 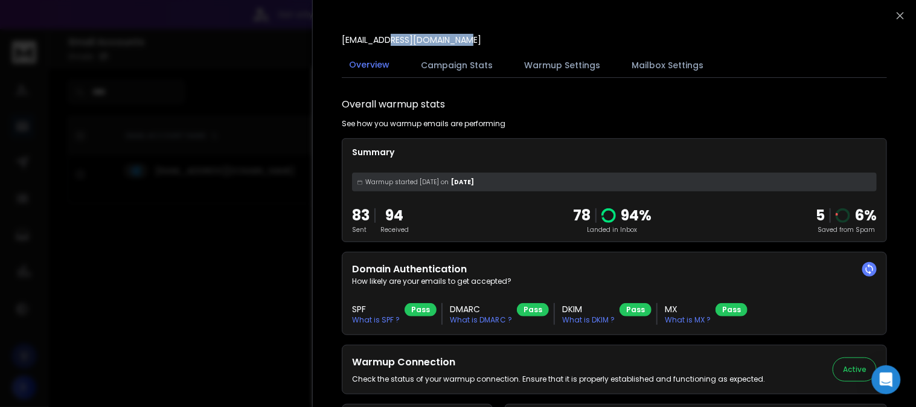 I want to click on div: Keywords by Traffic, so click(x=168, y=75).